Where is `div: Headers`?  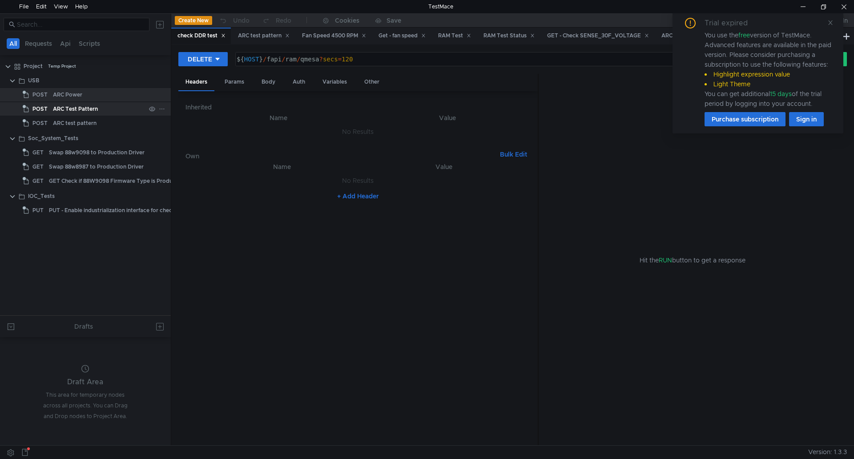 div: Headers is located at coordinates (196, 82).